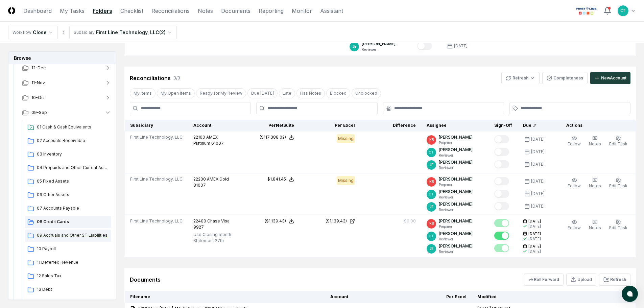  I want to click on th: Sign-Off, so click(503, 125).